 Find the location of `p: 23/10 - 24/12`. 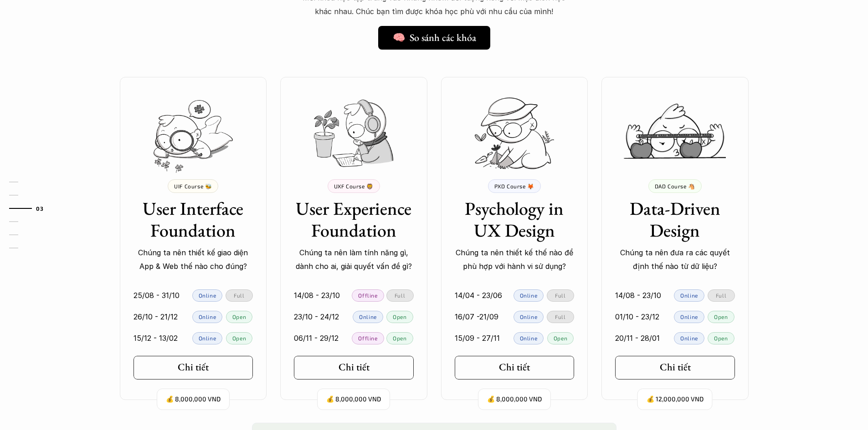

p: 23/10 - 24/12 is located at coordinates (316, 317).